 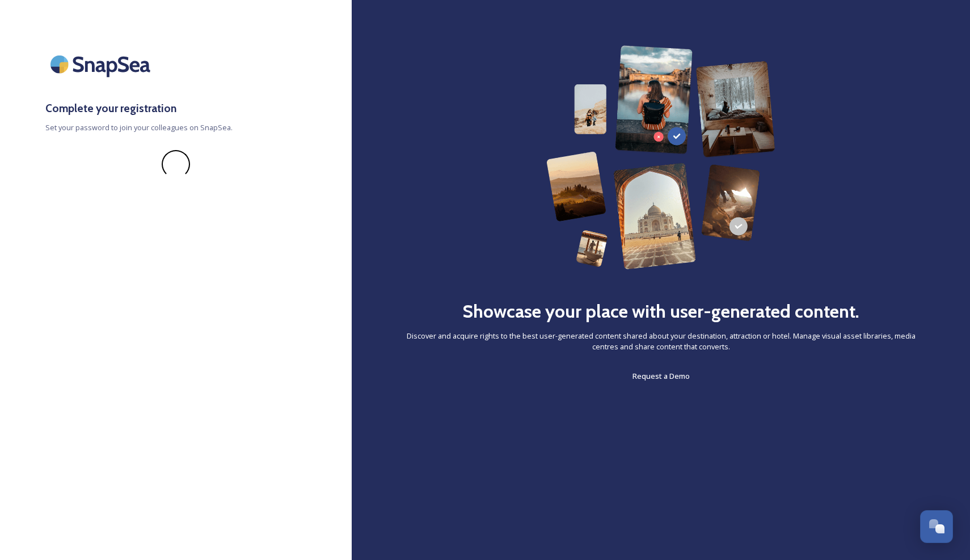 What do you see at coordinates (660, 158) in the screenshot?
I see `img: 63b42ca75bacad526042e722_Group%20154-p-800.png` at bounding box center [660, 158].